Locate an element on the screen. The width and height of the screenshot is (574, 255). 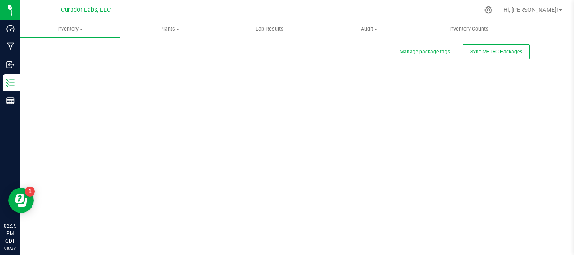
p: 08/27 is located at coordinates (10, 248).